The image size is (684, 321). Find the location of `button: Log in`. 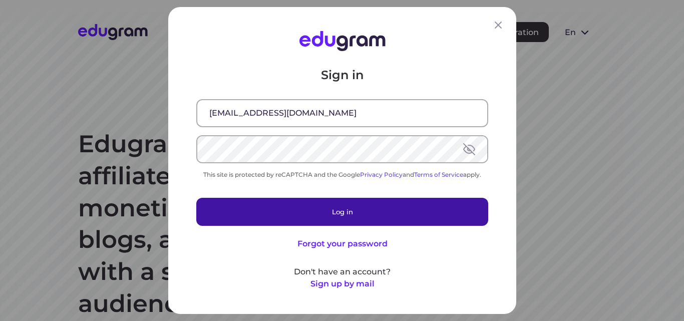

button: Log in is located at coordinates (342, 212).